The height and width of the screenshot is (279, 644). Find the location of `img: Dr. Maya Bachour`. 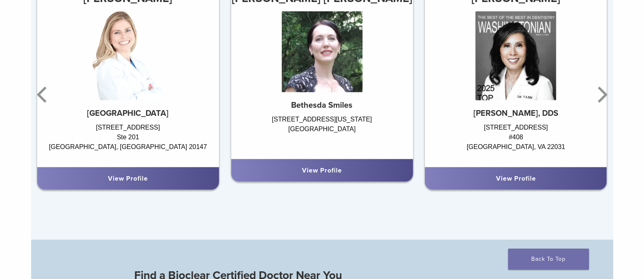

img: Dr. Maya Bachour is located at coordinates (128, 56).